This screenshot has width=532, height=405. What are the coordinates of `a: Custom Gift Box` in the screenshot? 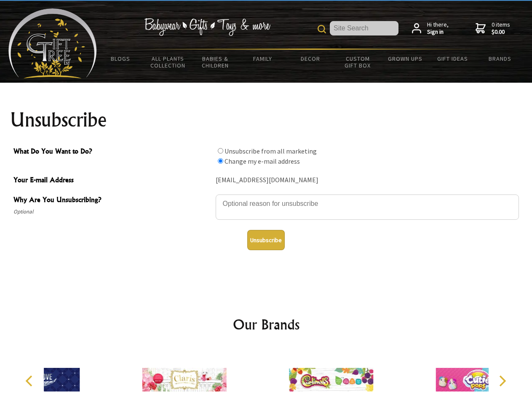 It's located at (358, 62).